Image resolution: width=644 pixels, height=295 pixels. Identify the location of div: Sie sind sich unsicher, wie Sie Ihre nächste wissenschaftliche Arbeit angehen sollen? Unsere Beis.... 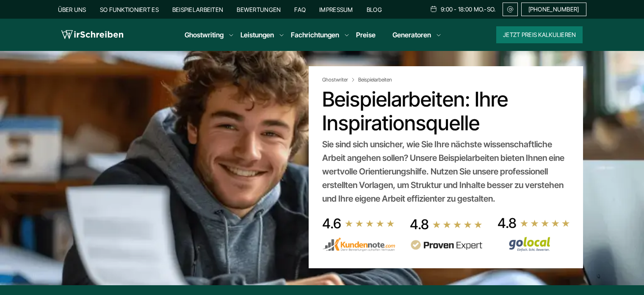
(446, 171).